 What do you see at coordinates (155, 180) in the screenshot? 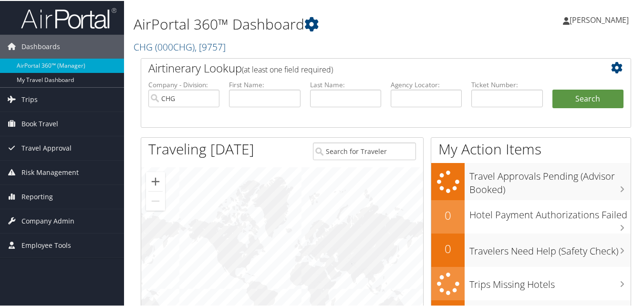
I see `button: Zoom in` at bounding box center [155, 180].